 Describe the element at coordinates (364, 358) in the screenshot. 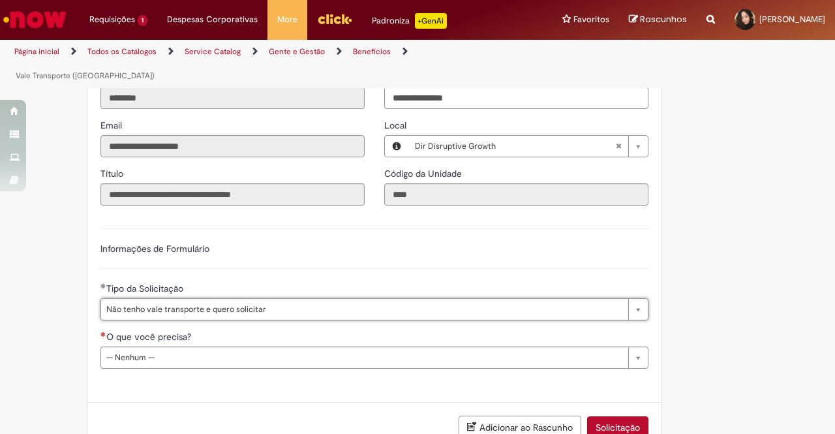

I see `span: -- Nenhum --` at that location.